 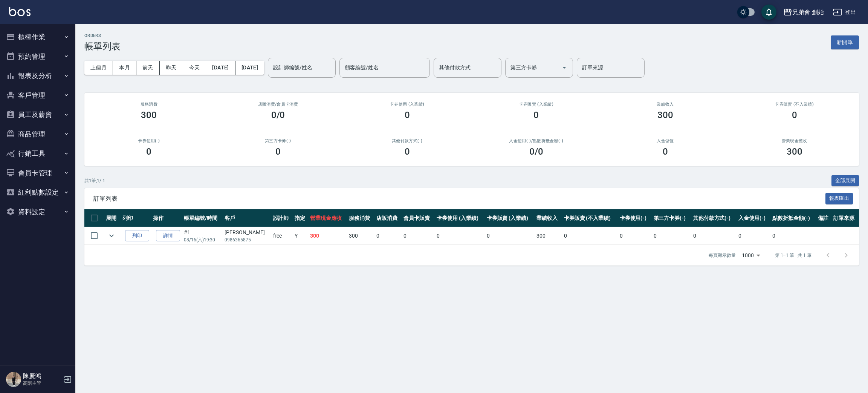 I want to click on button: 上個月, so click(x=98, y=68).